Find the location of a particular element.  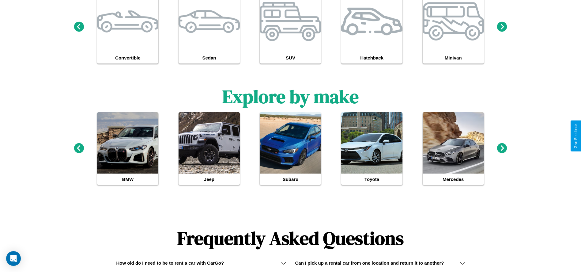

h4: Toyota is located at coordinates (372, 179).